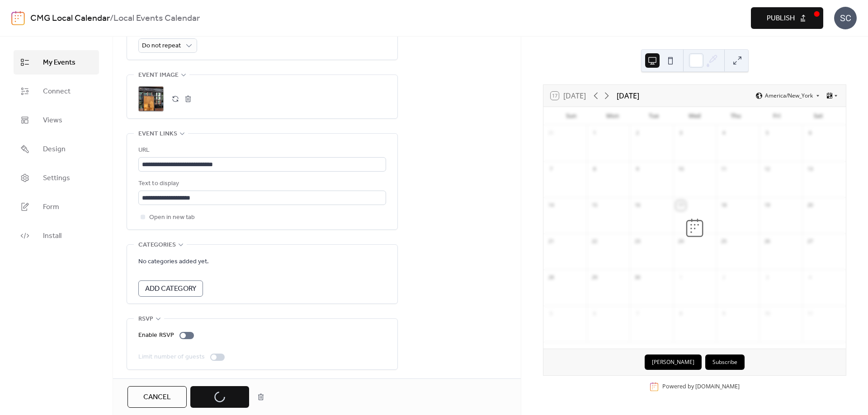  I want to click on div: 24, so click(681, 241).